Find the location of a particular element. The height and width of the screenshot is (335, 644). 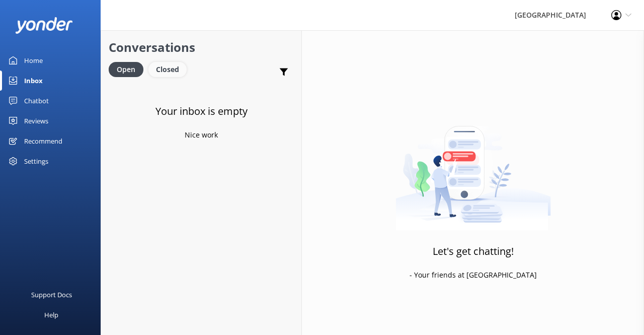

h3: Your inbox is empty is located at coordinates (201, 111).